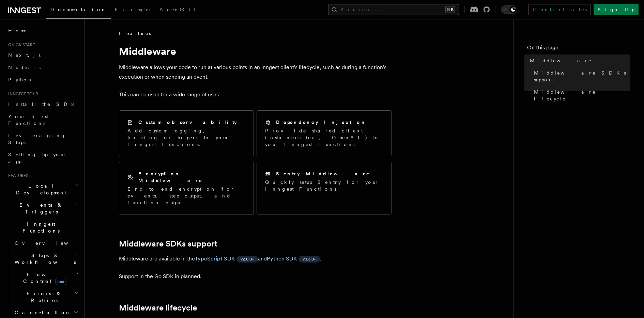 The image size is (644, 318). I want to click on button: Flow Controlnew, so click(46, 278).